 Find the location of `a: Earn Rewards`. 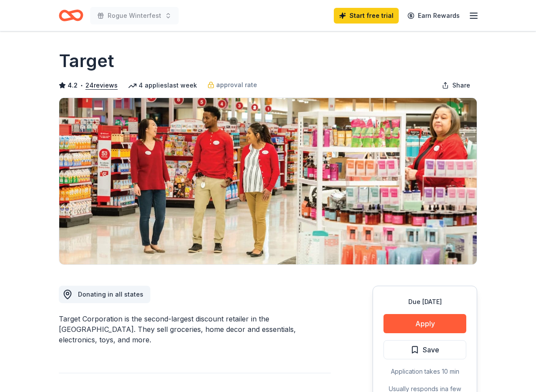

a: Earn Rewards is located at coordinates (434, 16).